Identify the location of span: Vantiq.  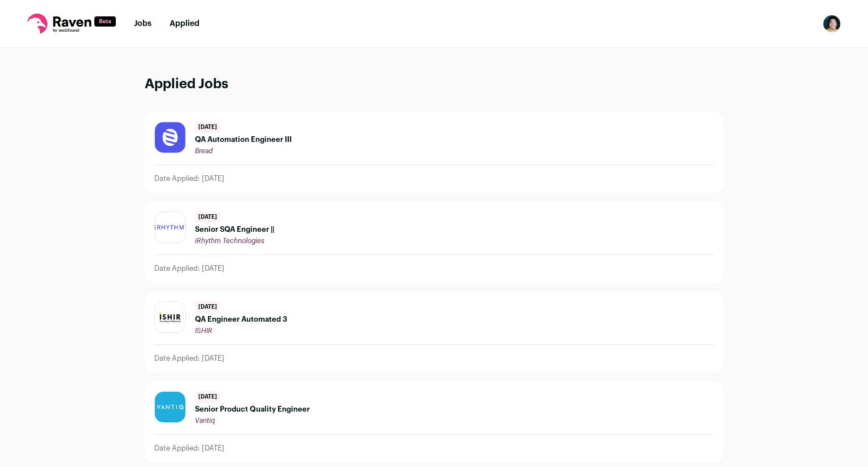
(205, 421).